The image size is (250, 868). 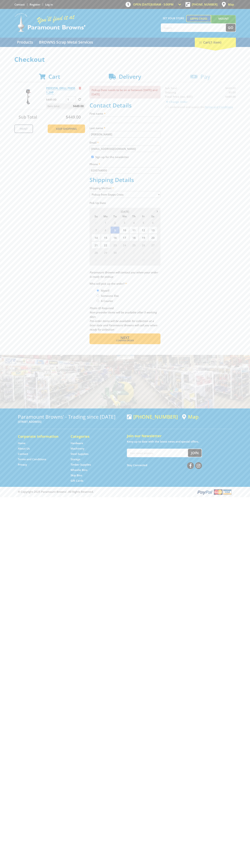 I want to click on span: 8, so click(x=105, y=230).